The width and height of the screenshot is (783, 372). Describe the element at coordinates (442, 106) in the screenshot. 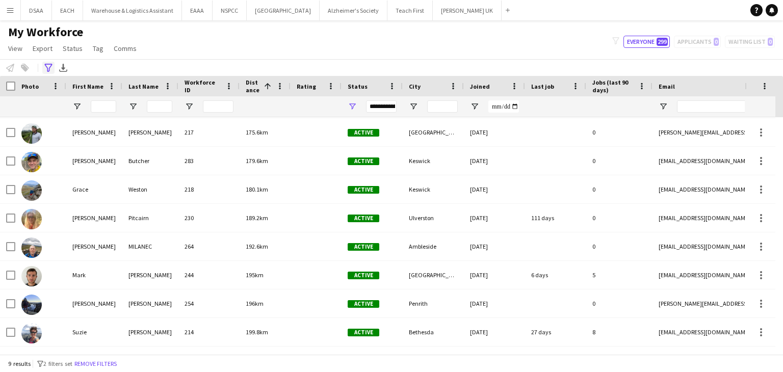

I see `input: City Filter Input` at that location.